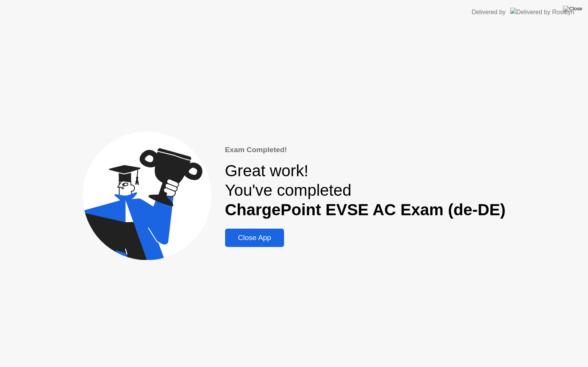 This screenshot has width=588, height=367. I want to click on img: Close, so click(573, 9).